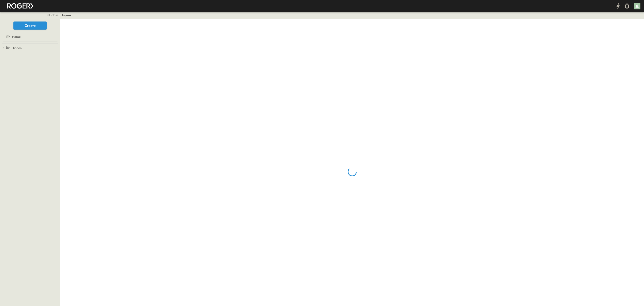 The height and width of the screenshot is (306, 644). What do you see at coordinates (55, 15) in the screenshot?
I see `span: close` at bounding box center [55, 15].